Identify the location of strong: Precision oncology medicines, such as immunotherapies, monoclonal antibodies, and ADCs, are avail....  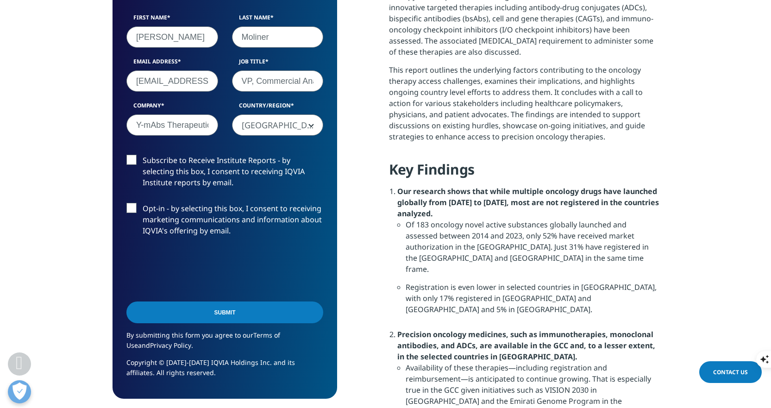
(526, 345).